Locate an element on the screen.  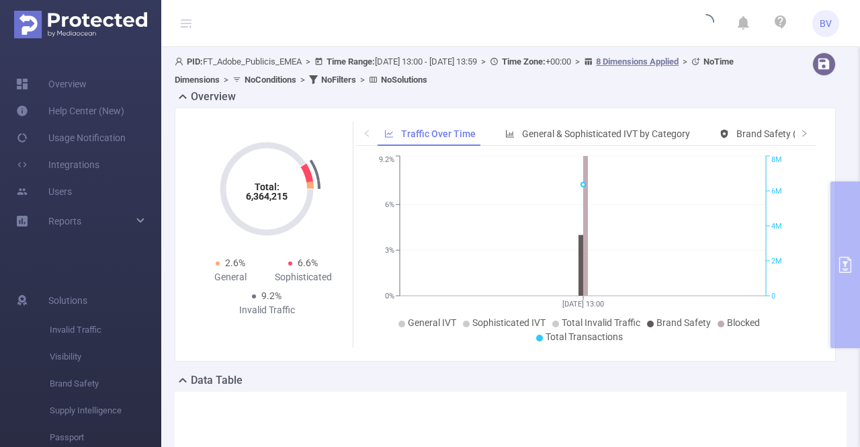
b: No Filters is located at coordinates (339, 79).